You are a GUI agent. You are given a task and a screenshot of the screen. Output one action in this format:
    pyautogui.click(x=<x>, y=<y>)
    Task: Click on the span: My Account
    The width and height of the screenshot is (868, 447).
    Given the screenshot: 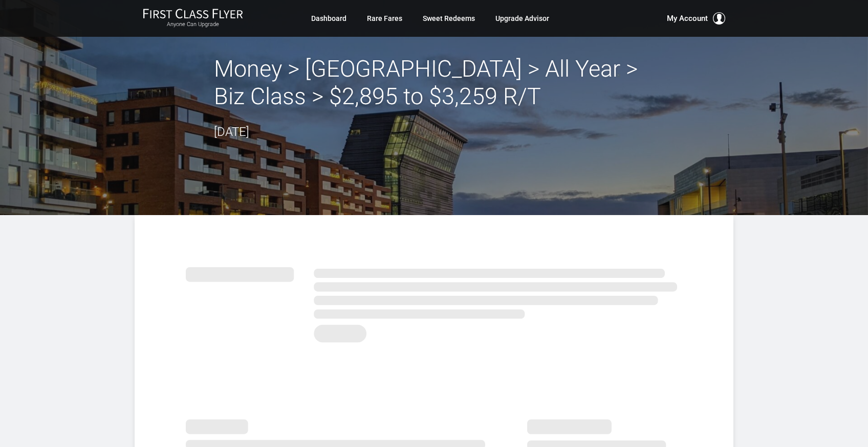 What is the action you would take?
    pyautogui.click(x=687, y=18)
    